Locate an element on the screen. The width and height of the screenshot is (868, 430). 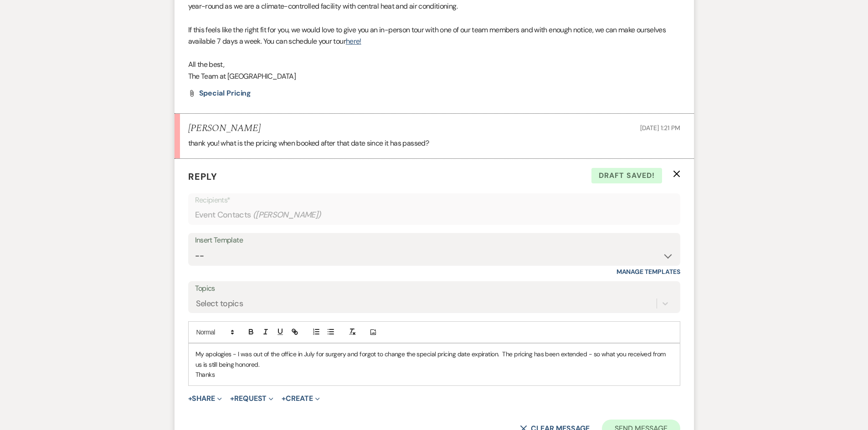
a: Special Pricing is located at coordinates (225, 93).